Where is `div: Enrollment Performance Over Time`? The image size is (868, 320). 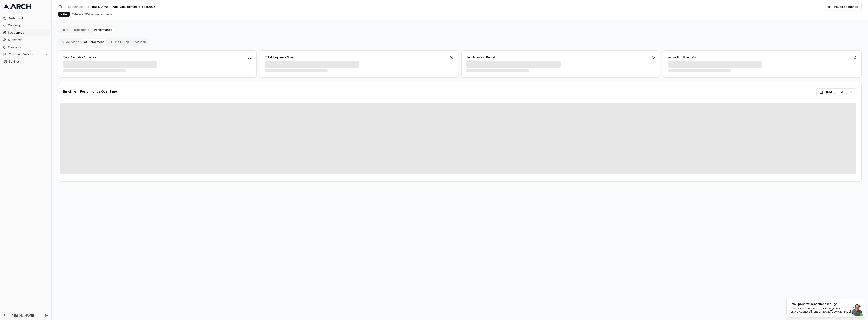 div: Enrollment Performance Over Time is located at coordinates (90, 92).